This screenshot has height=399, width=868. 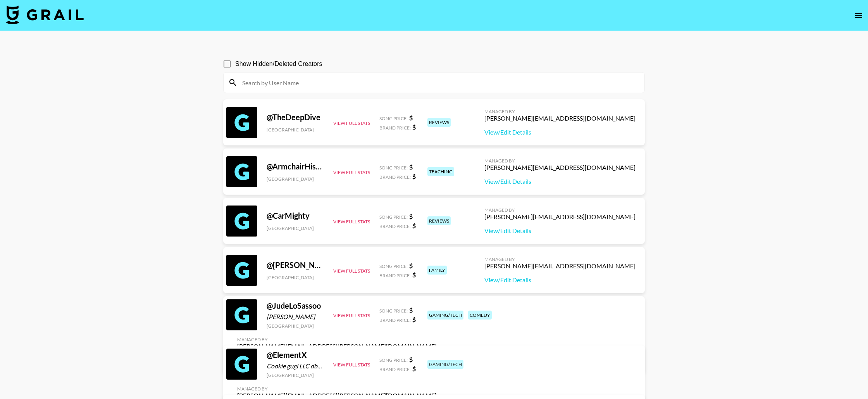 What do you see at coordinates (441, 171) in the screenshot?
I see `div: teaching` at bounding box center [441, 171].